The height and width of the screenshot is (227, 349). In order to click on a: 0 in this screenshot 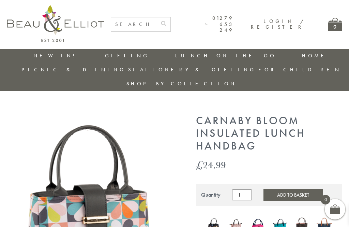, I will do `click(335, 24)`.